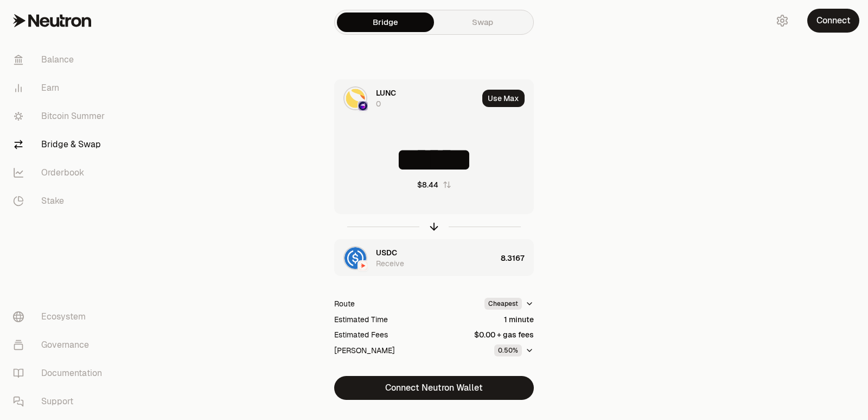  Describe the element at coordinates (434, 258) in the screenshot. I see `button: USDC LogoNeutron LogoNeutron LogoUSDCReceive8.3167` at that location.